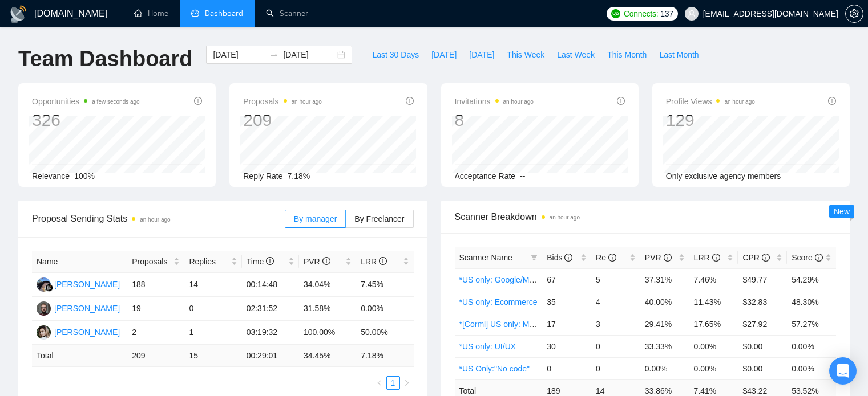  Describe the element at coordinates (18, 14) in the screenshot. I see `img: logo` at that location.